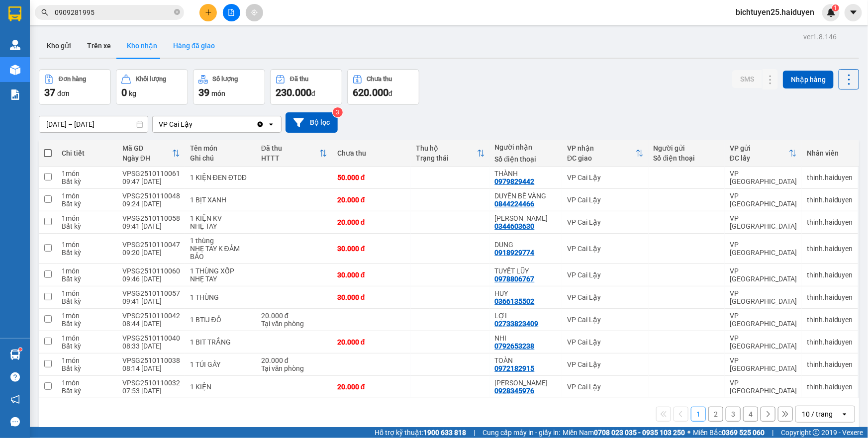  I want to click on div: Nhân viên, so click(830, 153).